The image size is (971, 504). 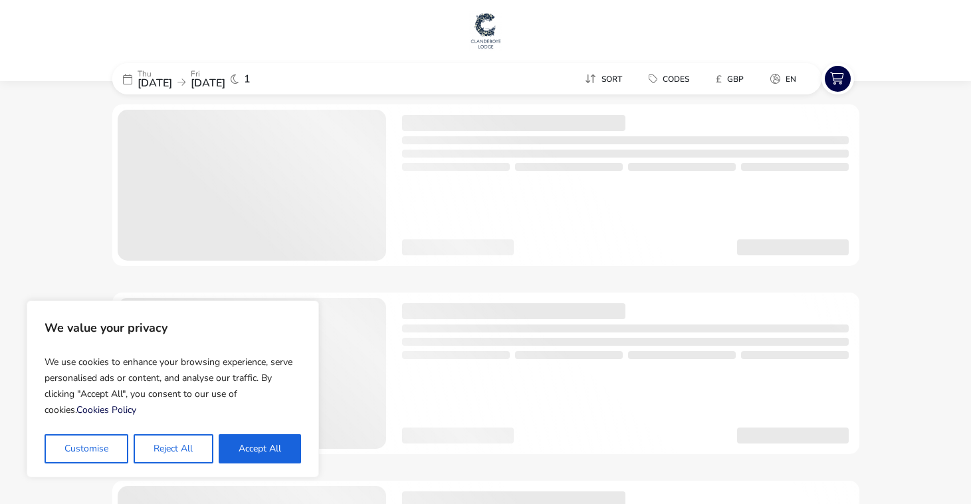 I want to click on button: £GBP, so click(x=729, y=78).